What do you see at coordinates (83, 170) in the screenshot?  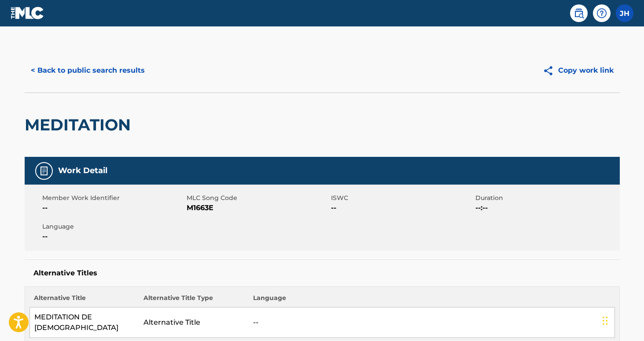 I see `h5: Work Detail` at bounding box center [83, 170].